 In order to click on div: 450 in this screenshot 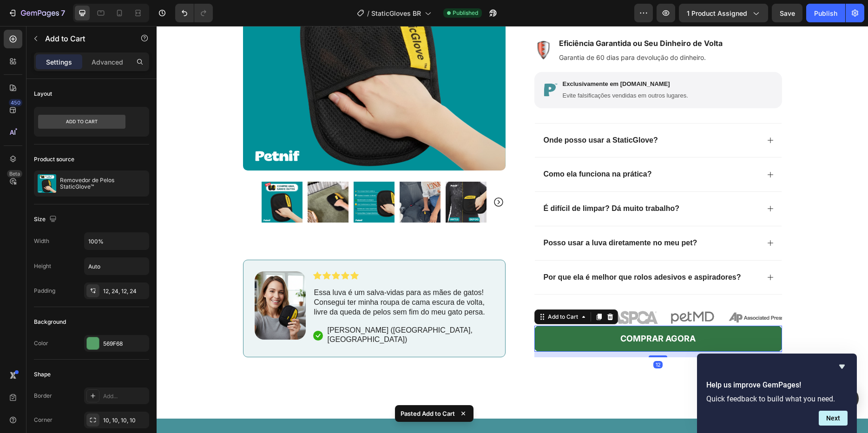, I will do `click(16, 103)`.